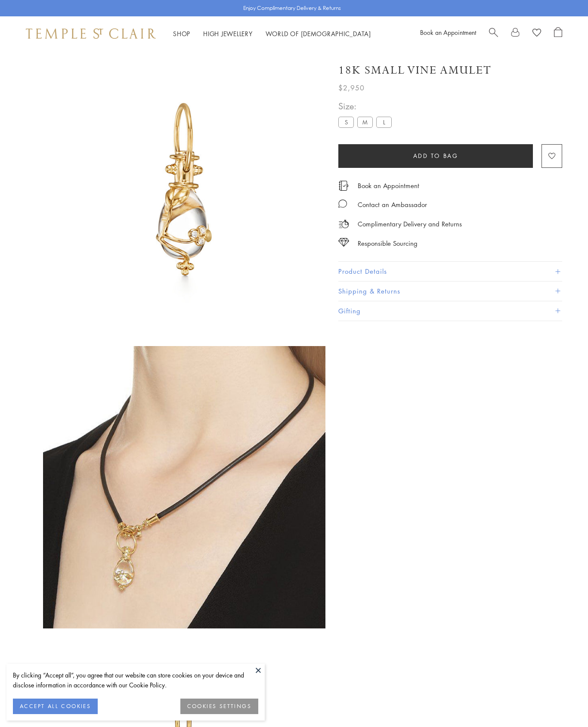 The height and width of the screenshot is (727, 588). I want to click on img: icon_sourcing.svg, so click(343, 243).